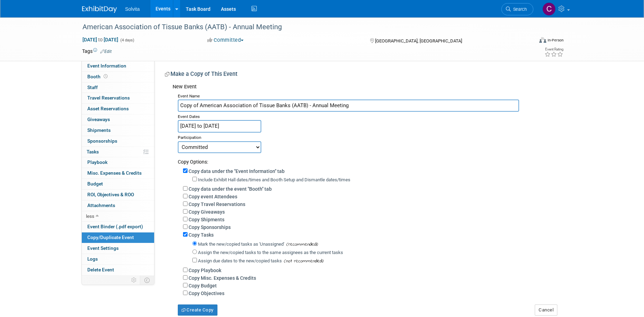 This screenshot has width=644, height=317. Describe the element at coordinates (134, 280) in the screenshot. I see `td: Personalize Event Tab Strip` at that location.